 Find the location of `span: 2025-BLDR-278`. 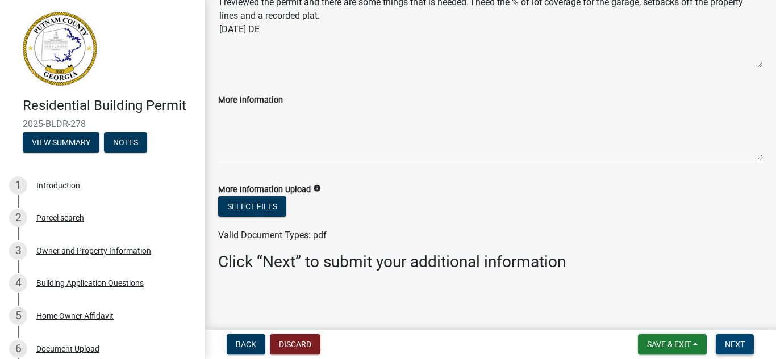

span: 2025-BLDR-278 is located at coordinates (102, 124).